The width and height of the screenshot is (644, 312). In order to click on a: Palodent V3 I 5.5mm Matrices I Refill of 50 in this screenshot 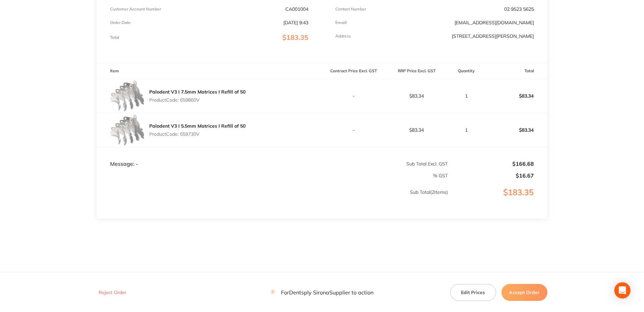, I will do `click(197, 126)`.